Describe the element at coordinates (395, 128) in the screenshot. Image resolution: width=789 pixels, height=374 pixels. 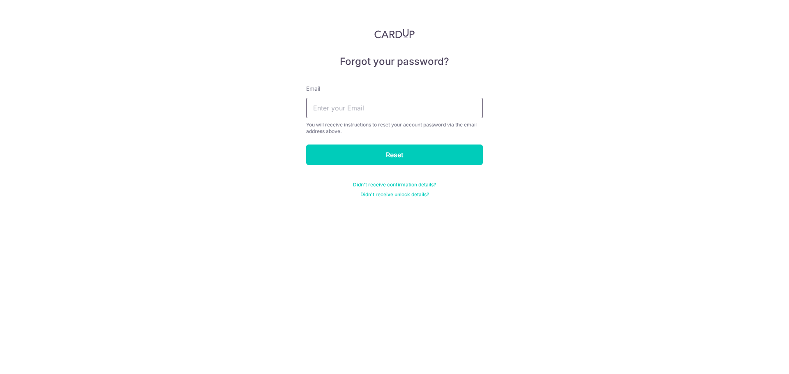
I see `div: You will receive instructions to reset your account password via the email address above.` at that location.